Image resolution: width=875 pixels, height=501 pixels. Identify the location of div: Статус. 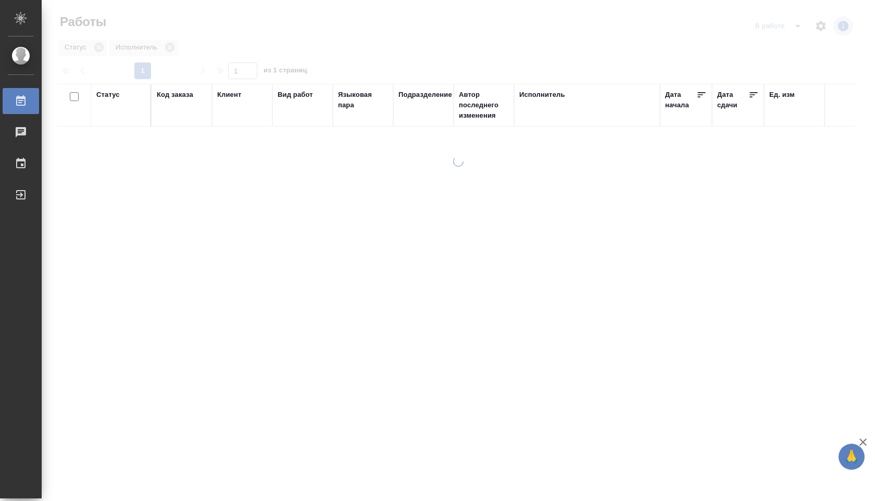
(108, 95).